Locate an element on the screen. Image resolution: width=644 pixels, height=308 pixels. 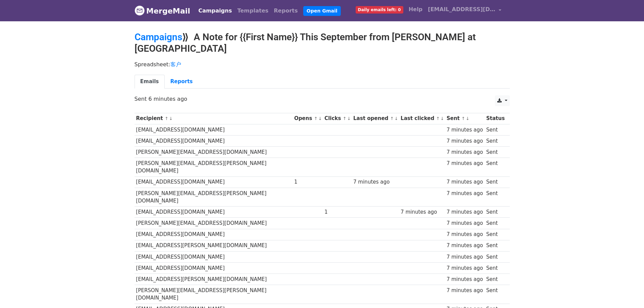
a: Open Gmail is located at coordinates (322, 11).